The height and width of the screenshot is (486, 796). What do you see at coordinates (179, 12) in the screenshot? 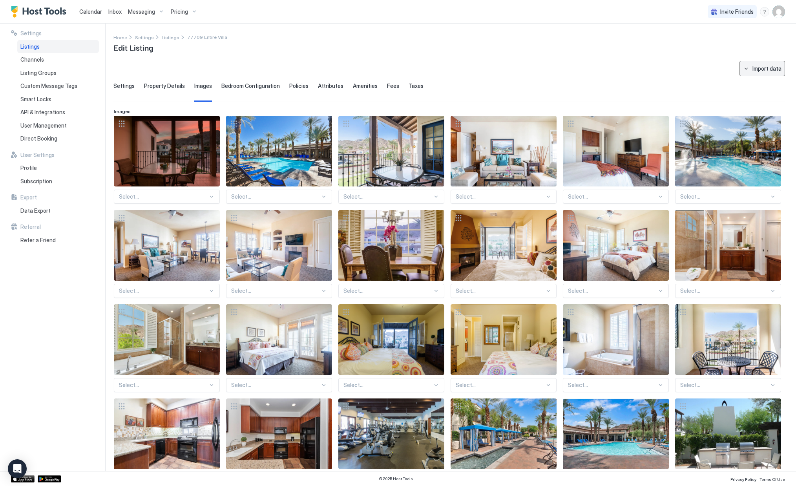
I see `span: Pricing` at bounding box center [179, 12].